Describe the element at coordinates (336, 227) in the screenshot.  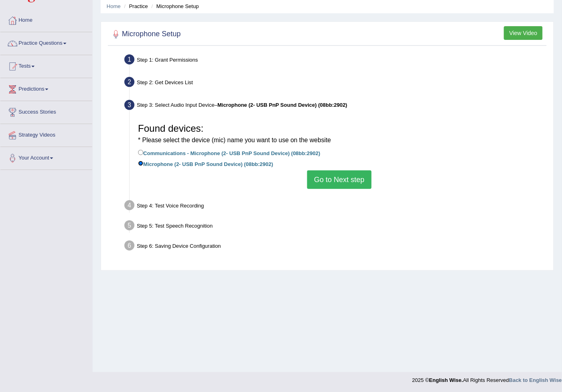
I see `div: Step 5: Test Speech Recognition` at that location.